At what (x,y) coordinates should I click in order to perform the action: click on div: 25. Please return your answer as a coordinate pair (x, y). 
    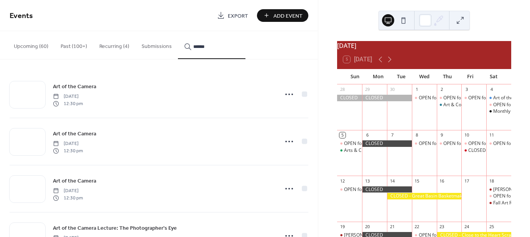
    Looking at the image, I should click on (491, 227).